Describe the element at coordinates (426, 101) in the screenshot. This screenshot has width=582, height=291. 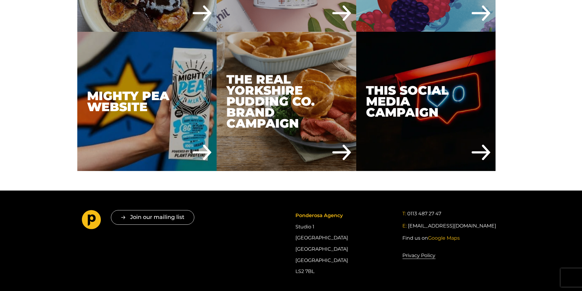
I see `div: THIS Social Media Campaign` at that location.